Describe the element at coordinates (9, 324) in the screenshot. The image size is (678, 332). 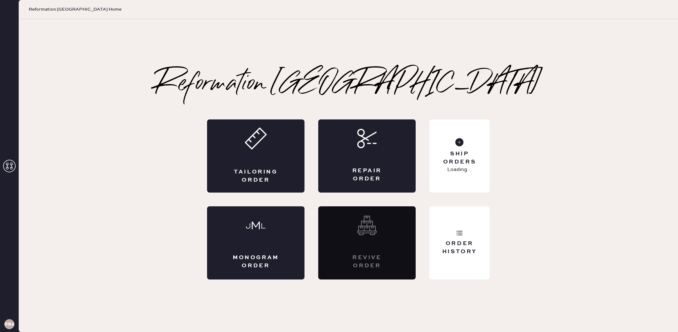
I see `h3: RBA` at that location.